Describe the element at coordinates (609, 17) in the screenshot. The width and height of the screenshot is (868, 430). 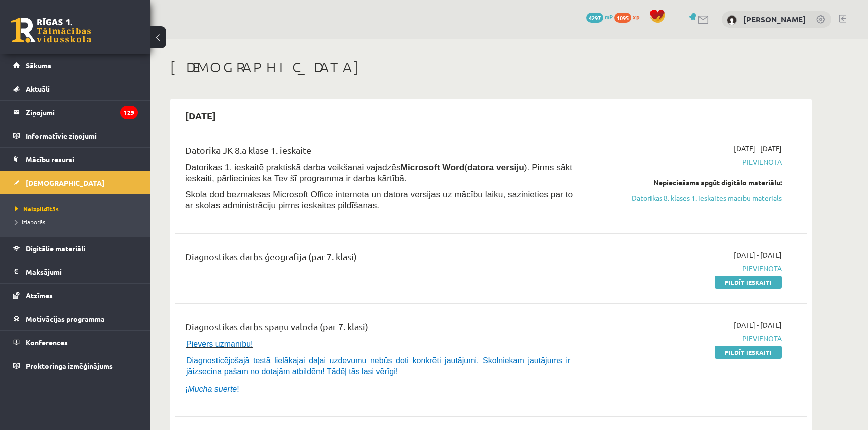
I see `span: mP` at that location.